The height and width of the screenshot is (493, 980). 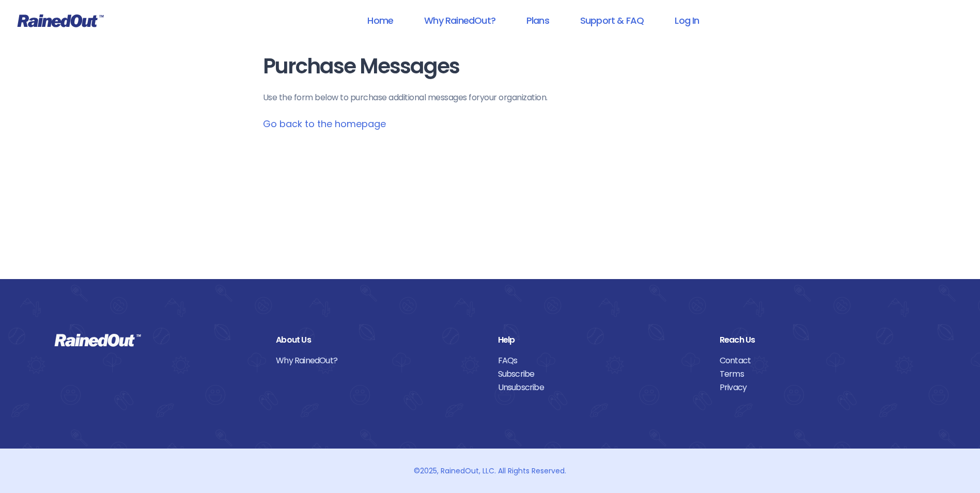 What do you see at coordinates (822, 361) in the screenshot?
I see `a: Contact` at bounding box center [822, 361].